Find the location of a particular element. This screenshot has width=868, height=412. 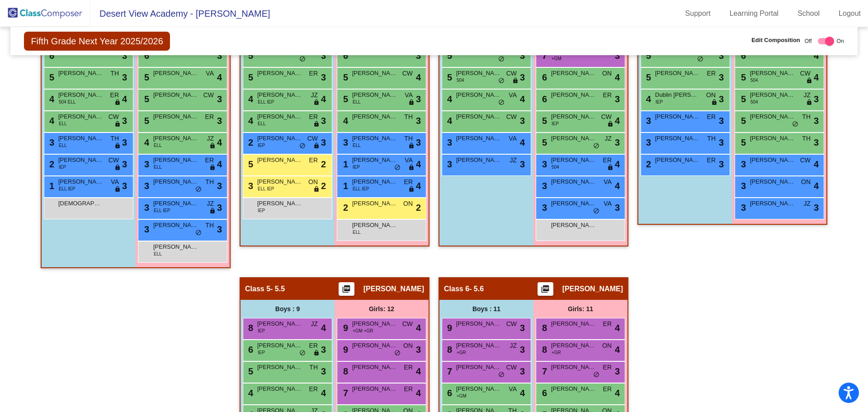

span: - 5.5 is located at coordinates (277, 289).